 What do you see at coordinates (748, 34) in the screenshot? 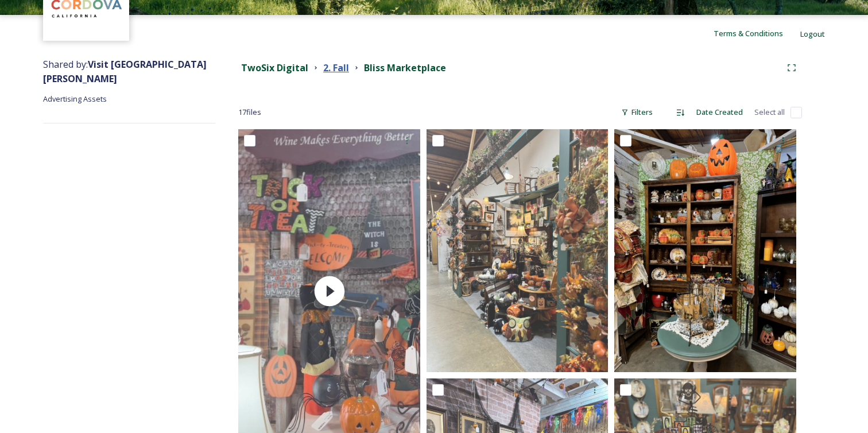
I see `span: Terms & Conditions` at bounding box center [748, 34].